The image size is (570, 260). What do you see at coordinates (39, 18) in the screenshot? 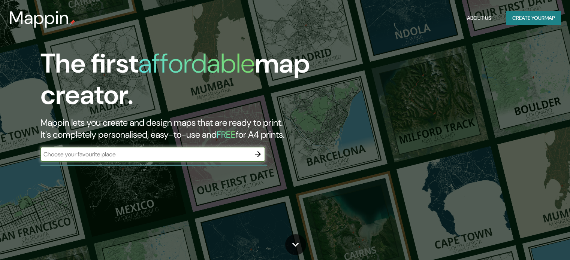
I see `h3: Mappin` at bounding box center [39, 18].